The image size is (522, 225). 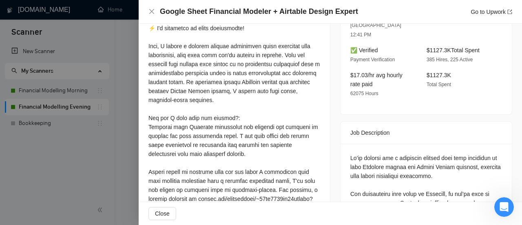 What do you see at coordinates (259, 11) in the screenshot?
I see `h4: Google Sheet Financial Modeler + Airtable Design Expert` at bounding box center [259, 11].